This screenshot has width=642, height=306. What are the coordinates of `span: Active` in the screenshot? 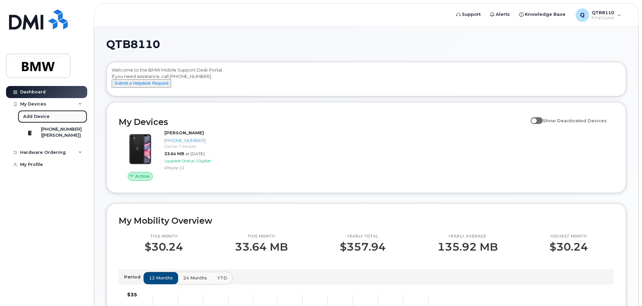 It's located at (142, 176).